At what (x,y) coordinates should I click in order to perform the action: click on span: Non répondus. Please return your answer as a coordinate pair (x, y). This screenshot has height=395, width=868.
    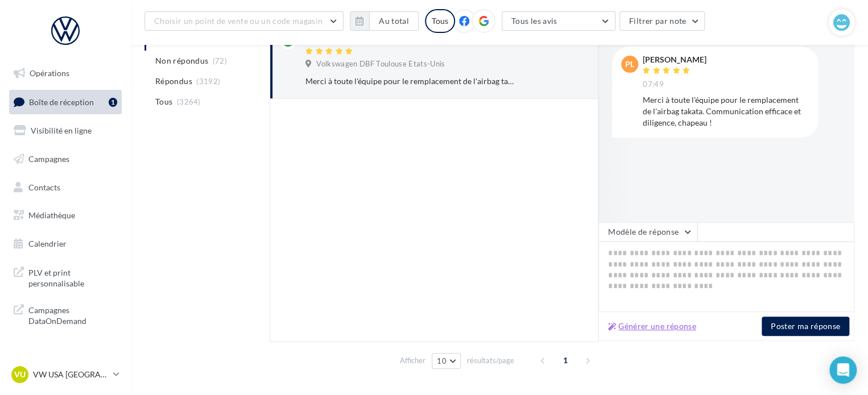
    Looking at the image, I should click on (181, 61).